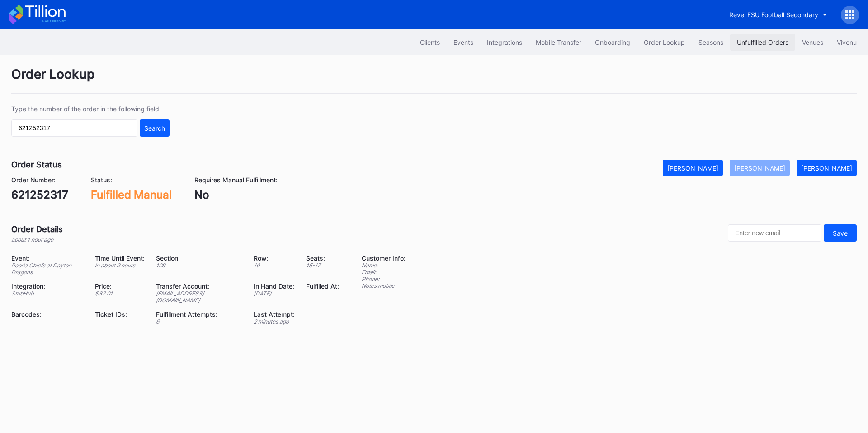 The width and height of the screenshot is (868, 433). What do you see at coordinates (37, 164) in the screenshot?
I see `div: Order Status` at bounding box center [37, 164].